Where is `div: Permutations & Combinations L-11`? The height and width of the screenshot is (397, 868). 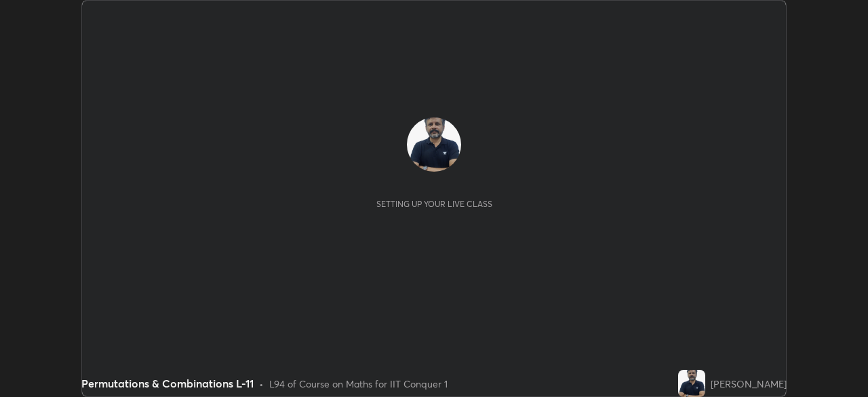
div: Permutations & Combinations L-11 is located at coordinates (168, 383).